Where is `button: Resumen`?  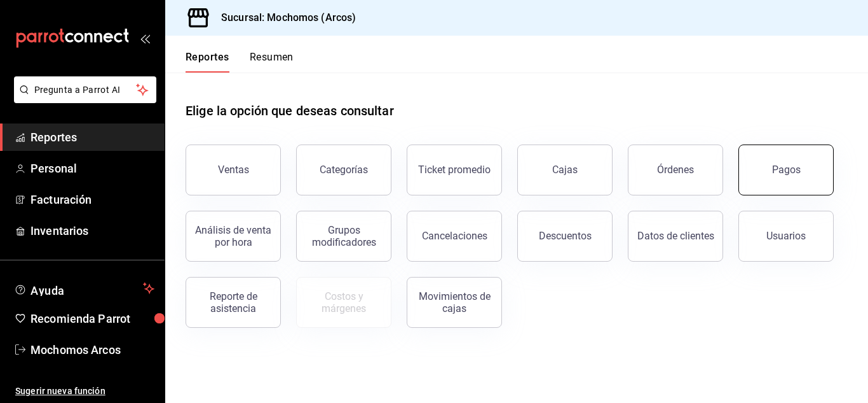 button: Resumen is located at coordinates (271, 62).